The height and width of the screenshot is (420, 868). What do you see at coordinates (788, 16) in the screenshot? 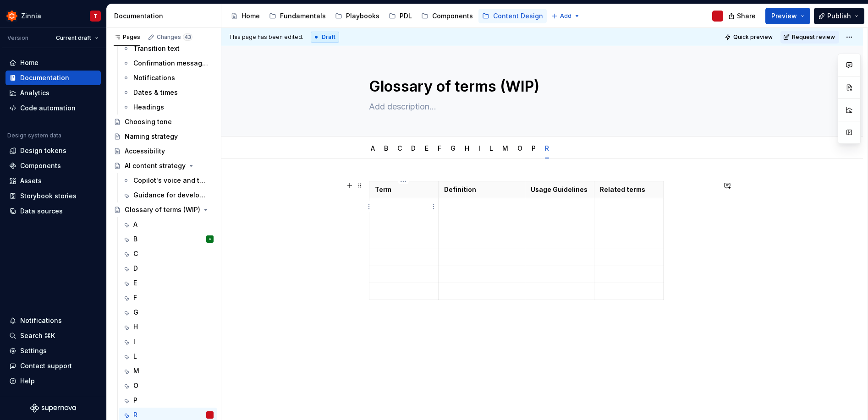
I see `button: Preview` at bounding box center [788, 16].